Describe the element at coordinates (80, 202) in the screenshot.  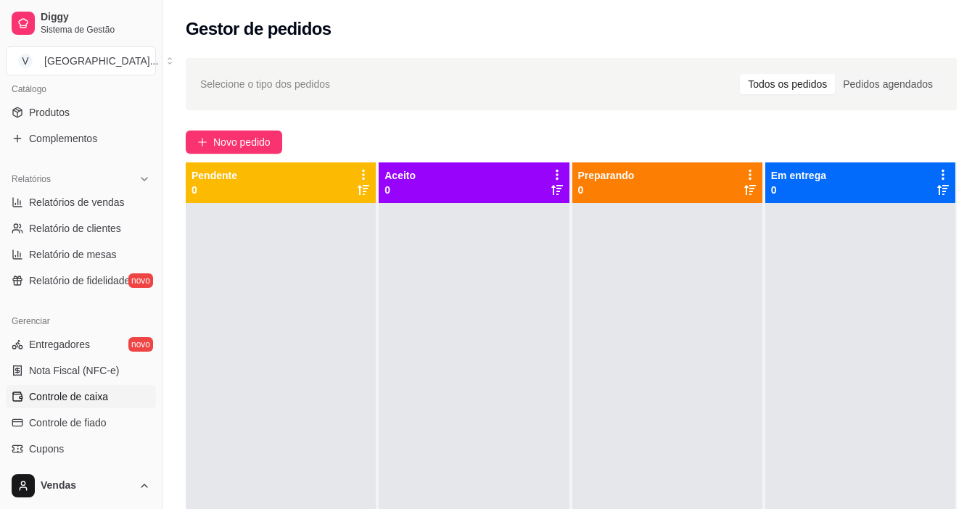
I see `a: Relatórios de vendas` at that location.